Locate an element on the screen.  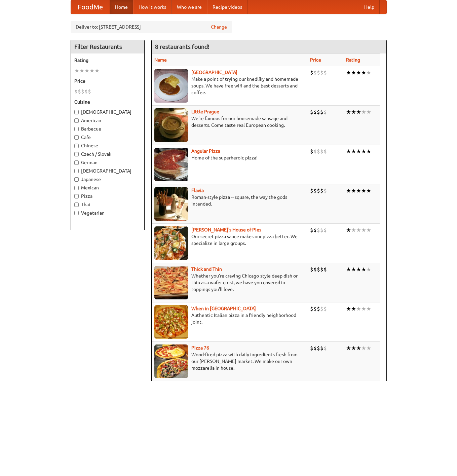
img: wheninrome.jpg is located at coordinates (171, 322).